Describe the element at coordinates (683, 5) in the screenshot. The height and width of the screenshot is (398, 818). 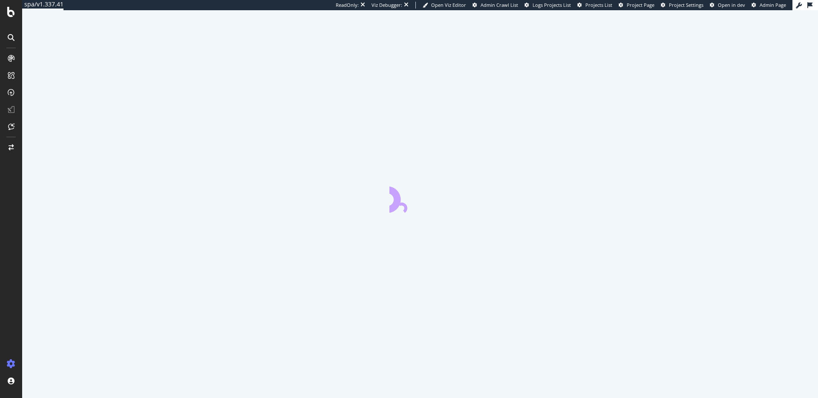
I see `a: Project Settings` at that location.